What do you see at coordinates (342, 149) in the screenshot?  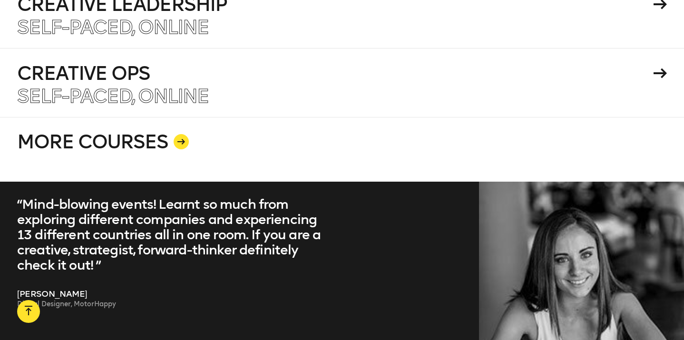 I see `a: MORE COURSES` at bounding box center [342, 149].